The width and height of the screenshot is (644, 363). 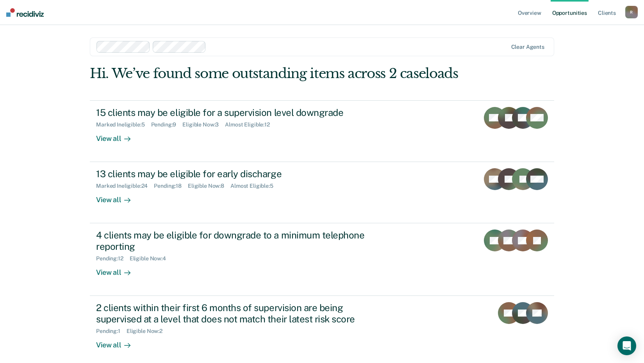 I want to click on div: Eligible Now : 2, so click(x=148, y=331).